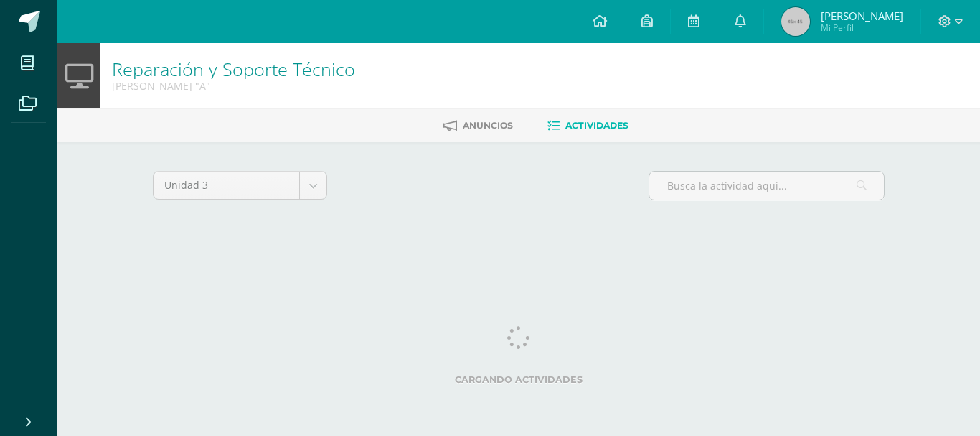  What do you see at coordinates (233, 69) in the screenshot?
I see `a: Reparación y Soporte Técnico` at bounding box center [233, 69].